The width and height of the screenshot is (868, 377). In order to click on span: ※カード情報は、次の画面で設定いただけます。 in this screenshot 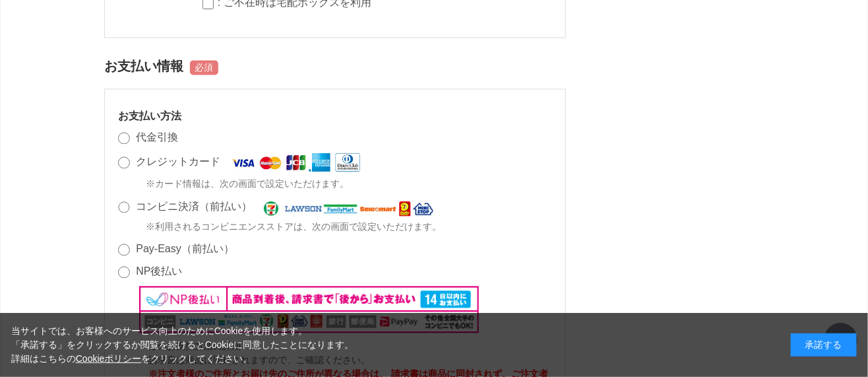, I will do `click(247, 184)`.